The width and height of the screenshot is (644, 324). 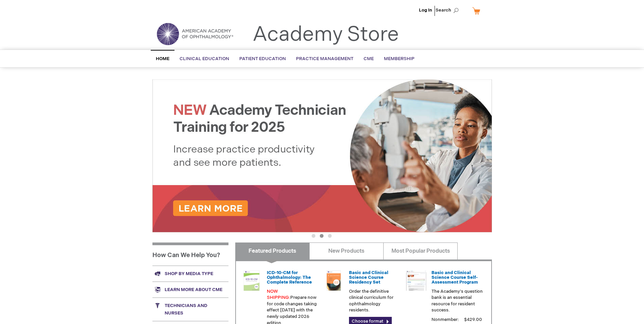 What do you see at coordinates (449, 10) in the screenshot?
I see `span: Search` at bounding box center [449, 10].